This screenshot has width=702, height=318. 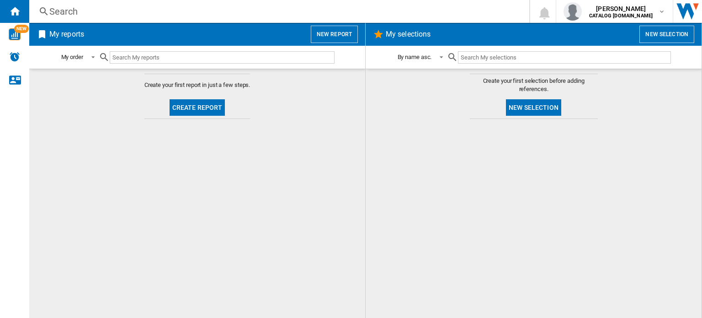 What do you see at coordinates (197, 107) in the screenshot?
I see `button: Create report` at bounding box center [197, 107].